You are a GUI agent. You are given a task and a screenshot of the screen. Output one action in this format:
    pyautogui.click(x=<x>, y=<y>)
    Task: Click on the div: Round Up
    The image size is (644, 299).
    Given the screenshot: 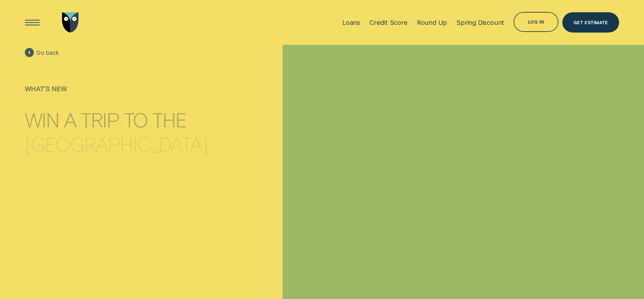 What is the action you would take?
    pyautogui.click(x=432, y=23)
    